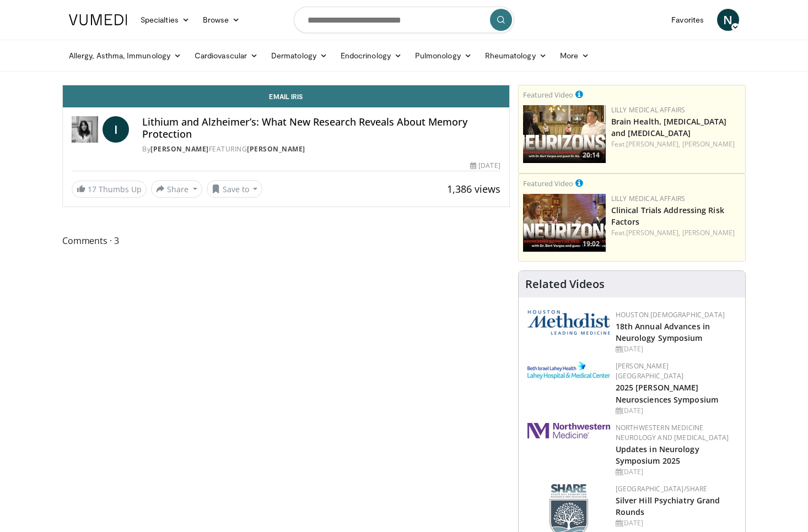 Image resolution: width=808 pixels, height=532 pixels. I want to click on img: e7977282-282c-4444-820d-7cc2733560fd.jpg.150x105_q85_autocrop_double_scale_upscale_version-0.2.jpg, so click(569, 370).